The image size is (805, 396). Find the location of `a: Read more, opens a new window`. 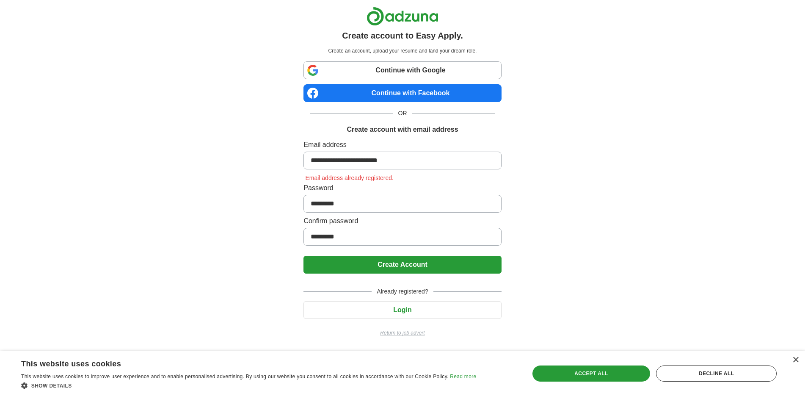

a: Read more, opens a new window is located at coordinates (463, 376).